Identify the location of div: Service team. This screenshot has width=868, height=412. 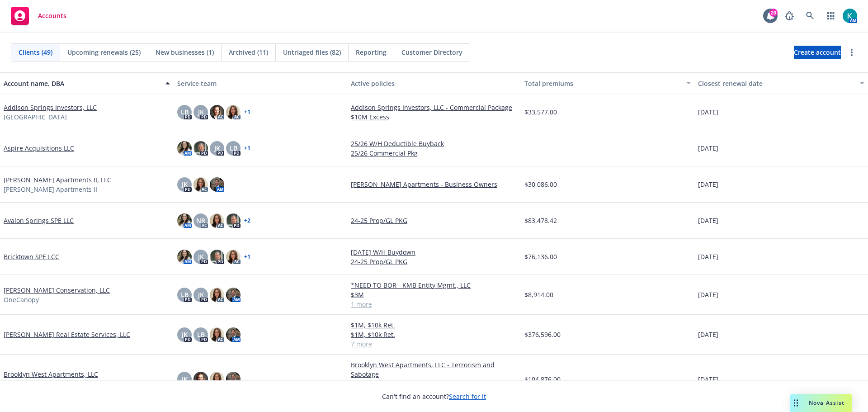
(260, 83).